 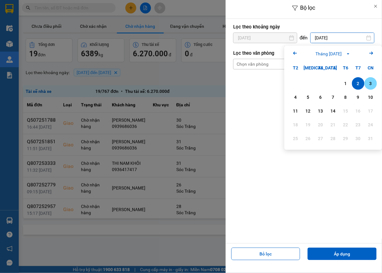 I want to click on div: T6, so click(x=346, y=68).